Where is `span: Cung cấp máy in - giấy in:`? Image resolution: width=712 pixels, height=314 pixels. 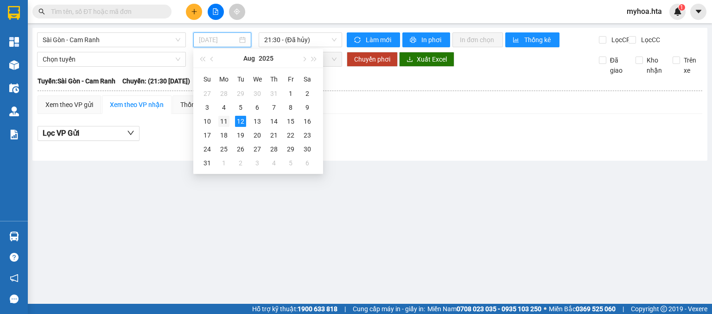 span: Cung cấp máy in - giấy in: is located at coordinates (389, 309).